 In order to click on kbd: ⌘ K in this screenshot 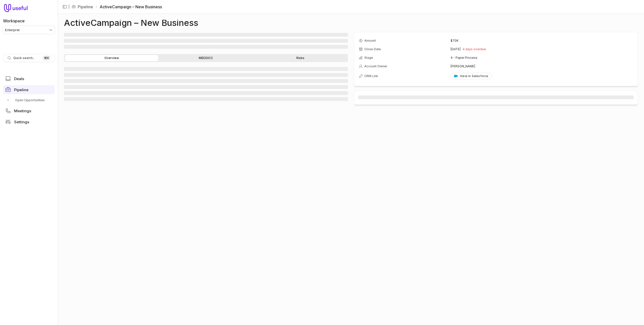, I will do `click(47, 58)`.